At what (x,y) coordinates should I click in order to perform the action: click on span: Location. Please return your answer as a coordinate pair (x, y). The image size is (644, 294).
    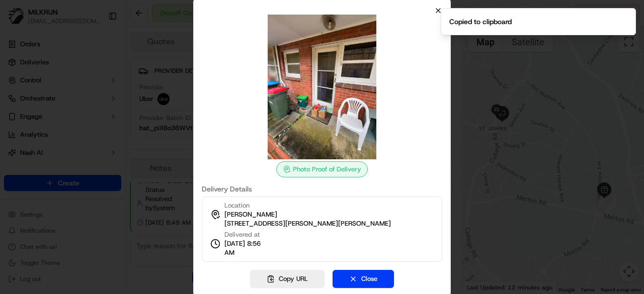
    Looking at the image, I should click on (237, 205).